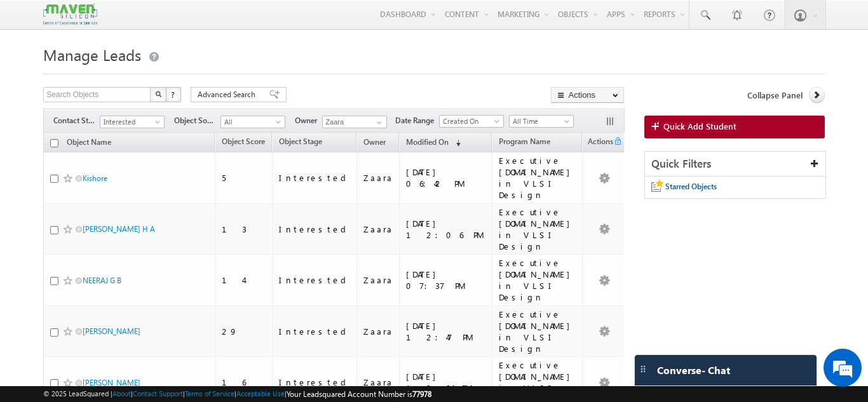 Image resolution: width=868 pixels, height=402 pixels. I want to click on span: Quick Add Student, so click(699, 127).